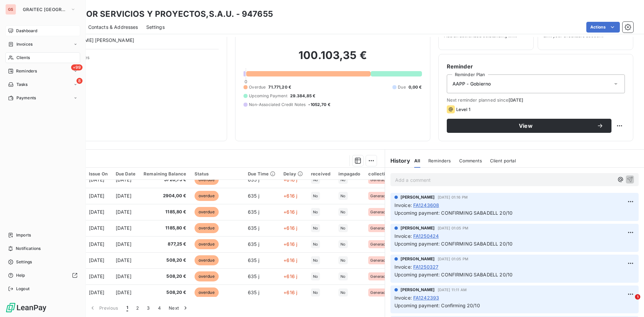 This screenshot has width=644, height=317. Describe the element at coordinates (268, 96) in the screenshot. I see `span: Upcoming Payment` at that location.